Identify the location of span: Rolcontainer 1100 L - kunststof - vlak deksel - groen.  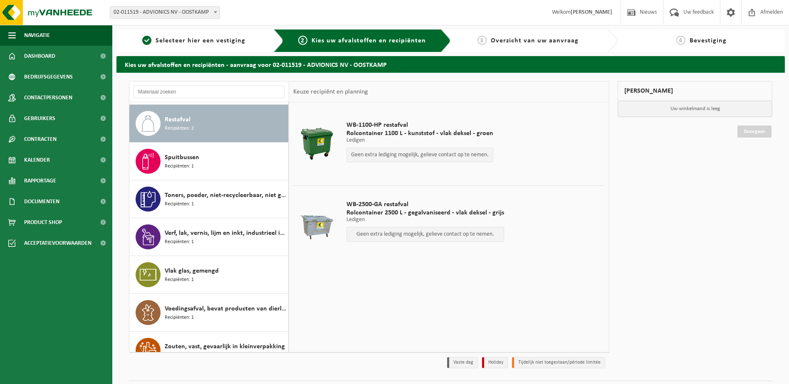
(420, 134).